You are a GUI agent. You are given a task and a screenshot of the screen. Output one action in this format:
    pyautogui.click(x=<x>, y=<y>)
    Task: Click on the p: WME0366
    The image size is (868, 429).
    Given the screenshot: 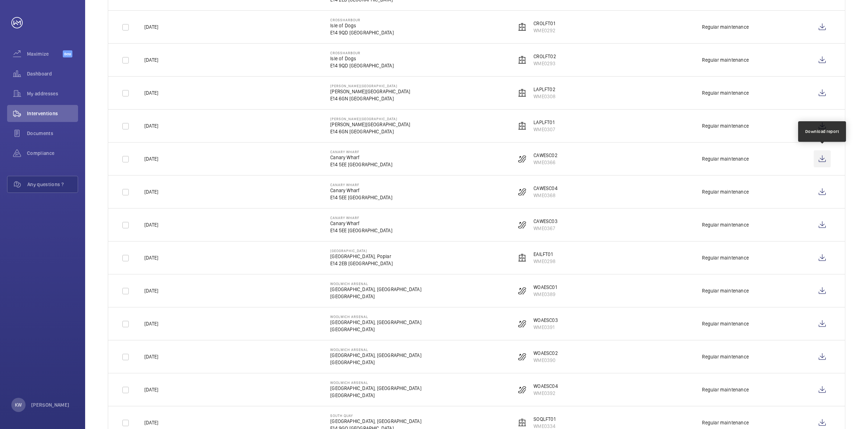 What is the action you would take?
    pyautogui.click(x=545, y=163)
    